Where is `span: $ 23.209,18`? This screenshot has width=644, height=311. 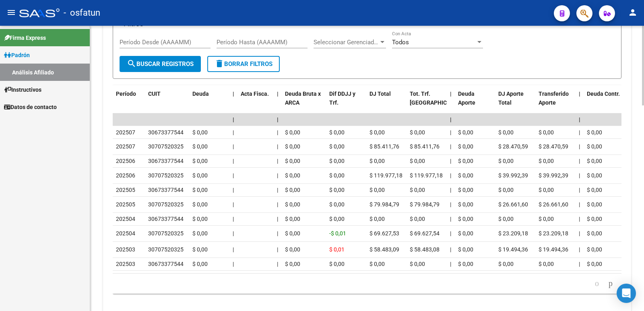
span: $ 23.209,18 is located at coordinates (513, 234).